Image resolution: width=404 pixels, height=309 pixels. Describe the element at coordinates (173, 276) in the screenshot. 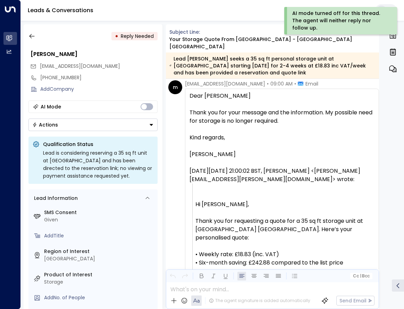

I see `button: Undo` at that location.